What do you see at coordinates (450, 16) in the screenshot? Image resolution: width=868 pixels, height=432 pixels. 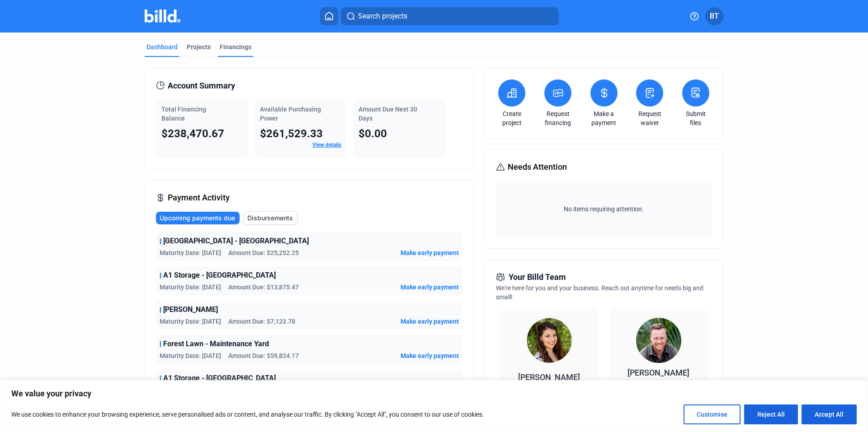 I see `button: Search projects` at bounding box center [450, 16].